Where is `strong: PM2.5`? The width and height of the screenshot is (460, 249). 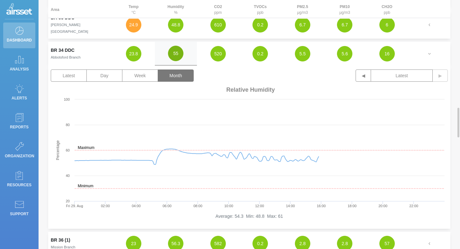
strong: PM2.5 is located at coordinates (303, 7).